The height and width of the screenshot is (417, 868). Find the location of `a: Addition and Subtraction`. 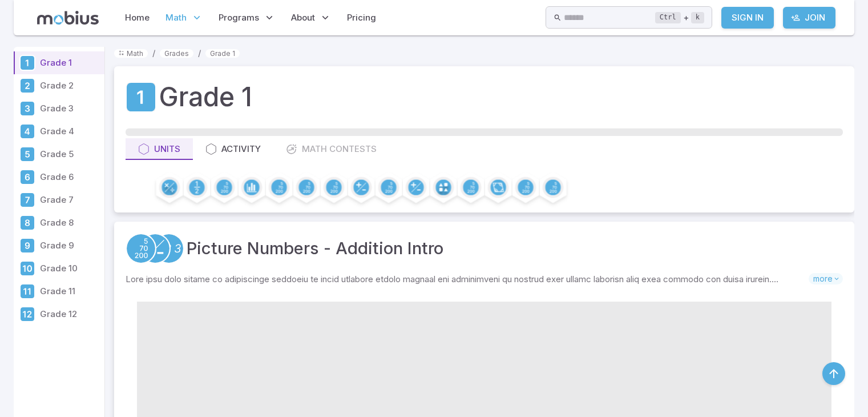

a: Addition and Subtraction is located at coordinates (156, 249).